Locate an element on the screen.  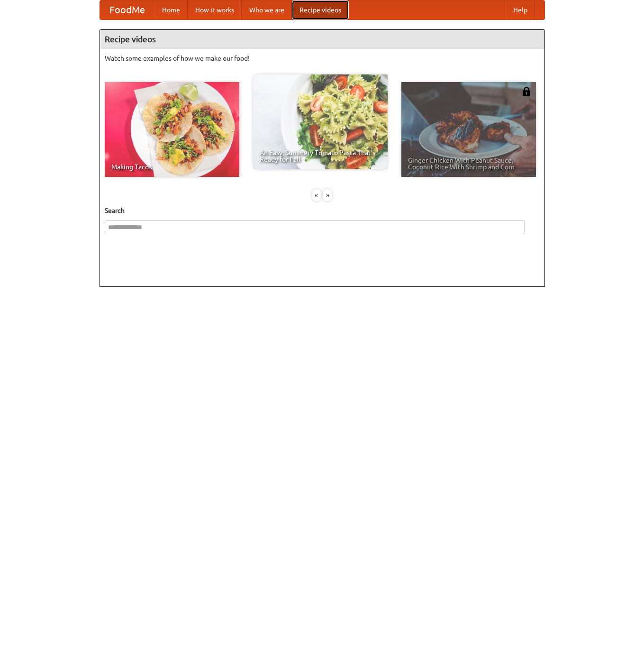
a: FoodMe is located at coordinates (127, 10).